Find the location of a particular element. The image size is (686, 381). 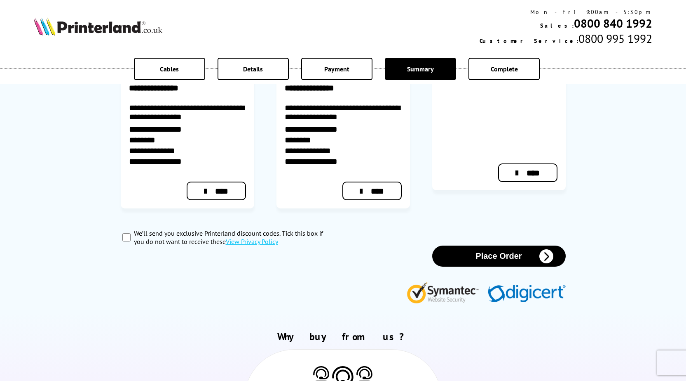

span: Cables is located at coordinates (169, 69).